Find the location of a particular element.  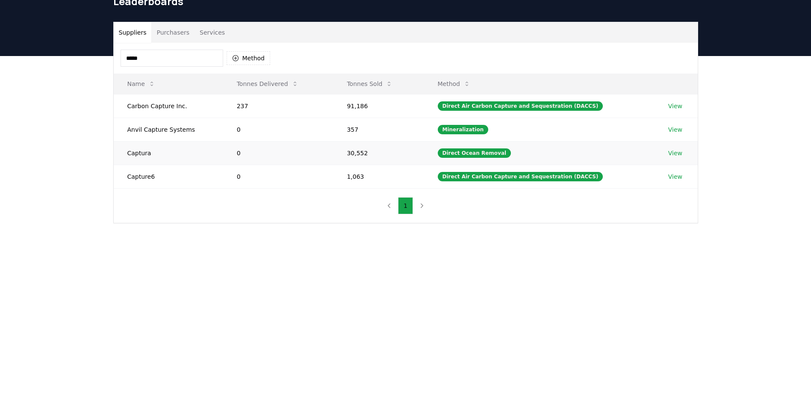

td: 91,186 is located at coordinates (379, 106).